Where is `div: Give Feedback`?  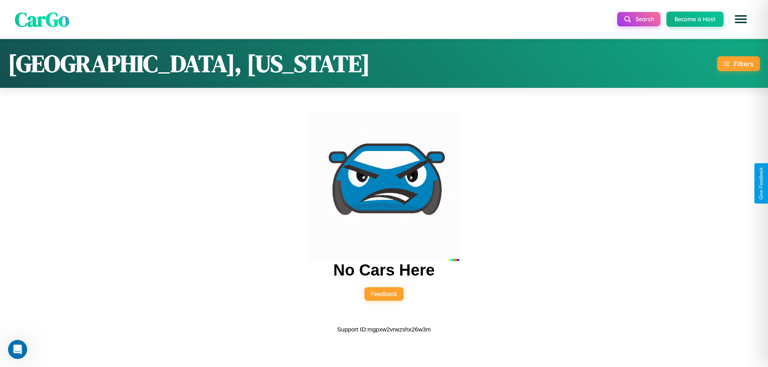
div: Give Feedback is located at coordinates (761, 184).